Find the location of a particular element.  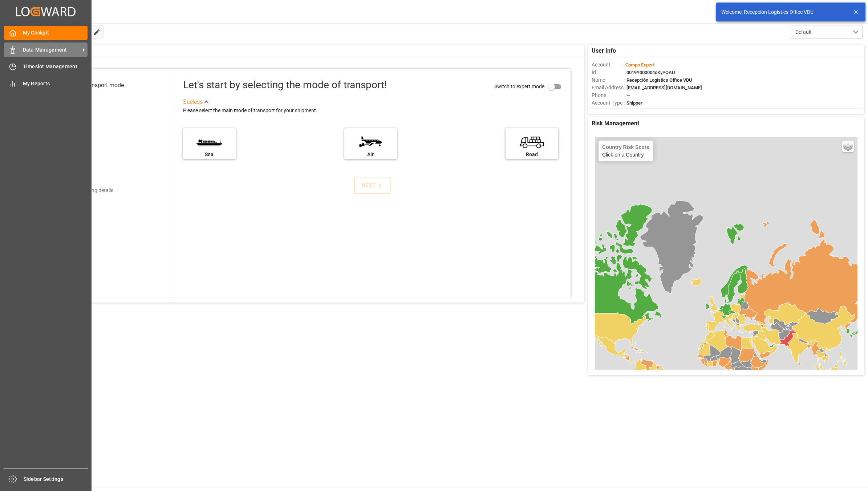

div: Welcome, Recepción Logistics Office VDU is located at coordinates (784, 12).